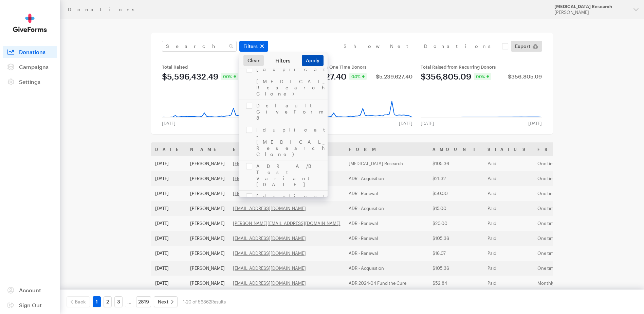 The image size is (644, 314). Describe the element at coordinates (253, 61) in the screenshot. I see `a: Clear` at that location.